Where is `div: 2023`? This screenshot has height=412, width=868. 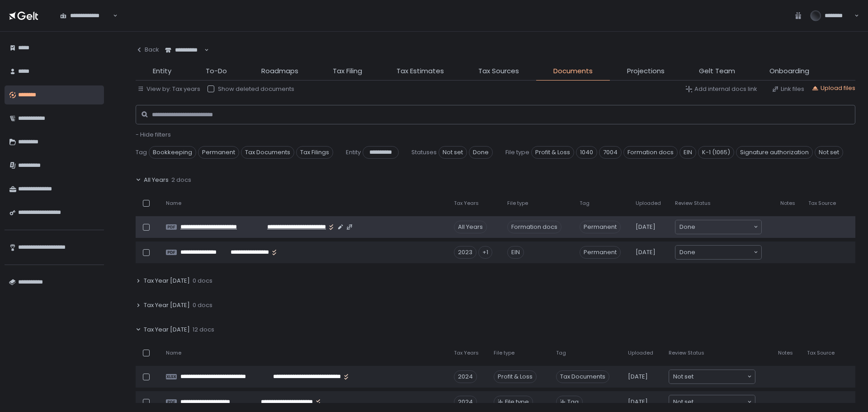 div: 2023 is located at coordinates (465, 253).